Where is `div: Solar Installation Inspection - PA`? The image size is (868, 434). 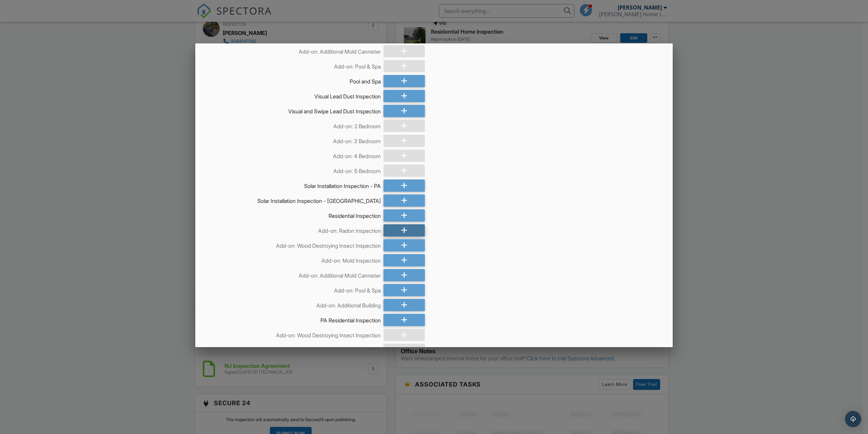
div: Solar Installation Inspection - PA is located at coordinates (293, 185).